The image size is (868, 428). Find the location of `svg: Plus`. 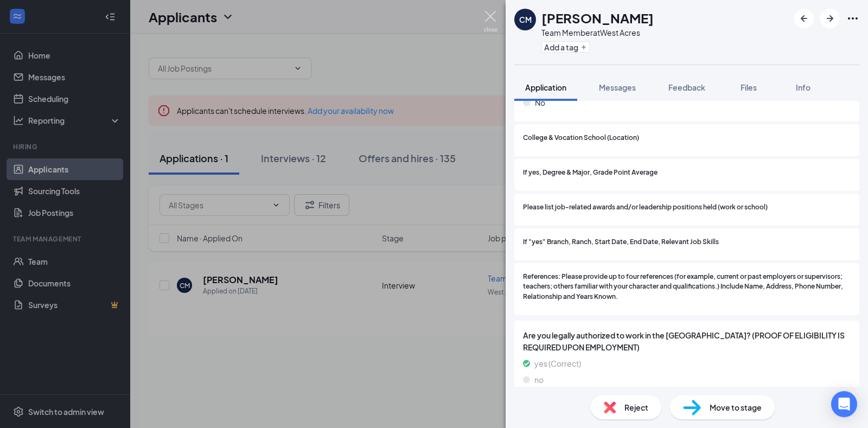

svg: Plus is located at coordinates (583, 47).